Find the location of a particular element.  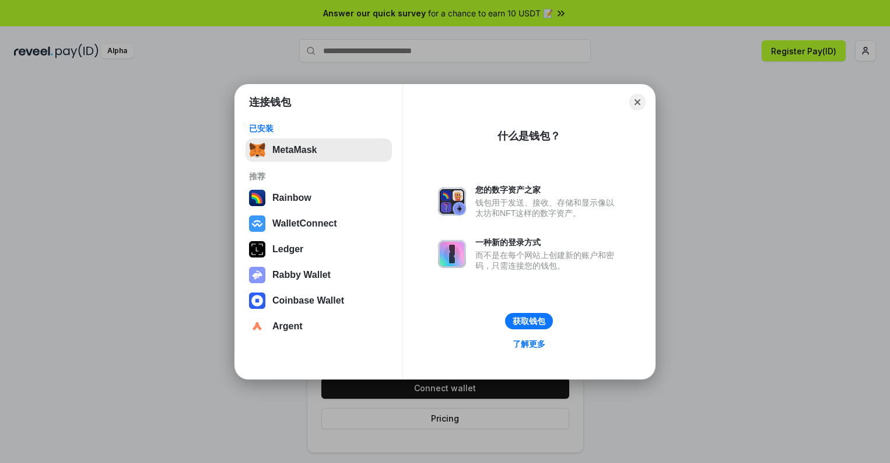

div: 您的数字资产之家 is located at coordinates (548, 190).